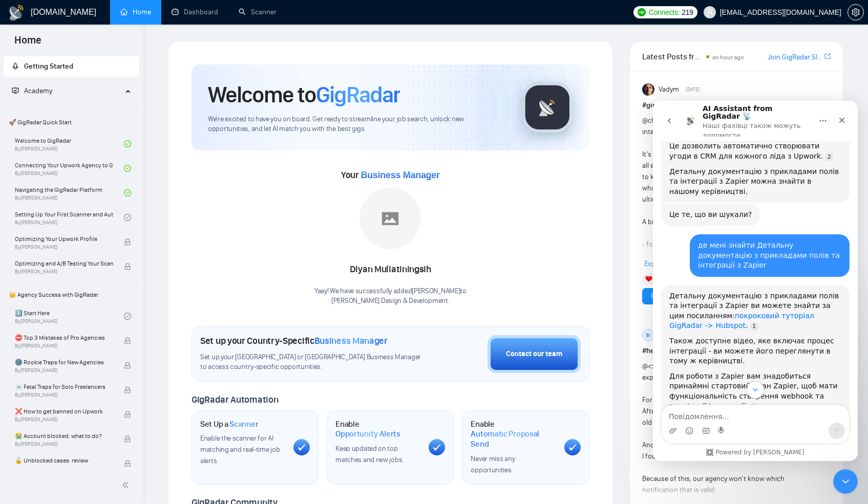 The image size is (868, 504). I want to click on a: Reply, so click(659, 296).